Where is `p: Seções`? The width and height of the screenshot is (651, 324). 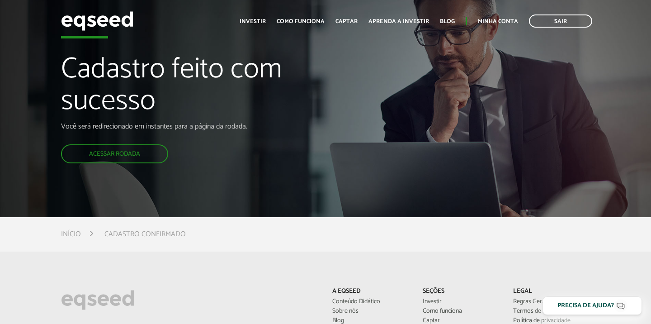
p: Seções is located at coordinates (461, 291).